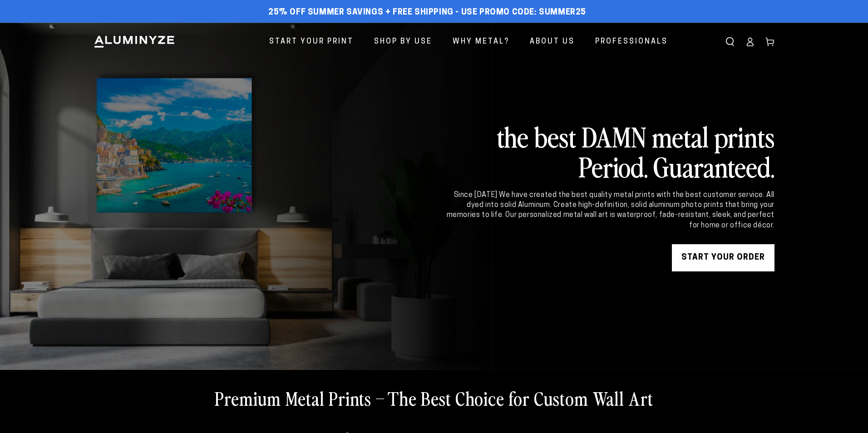 Image resolution: width=868 pixels, height=433 pixels. I want to click on h2: Premium Metal Prints – The Best Choice for Custom Wall Art, so click(434, 398).